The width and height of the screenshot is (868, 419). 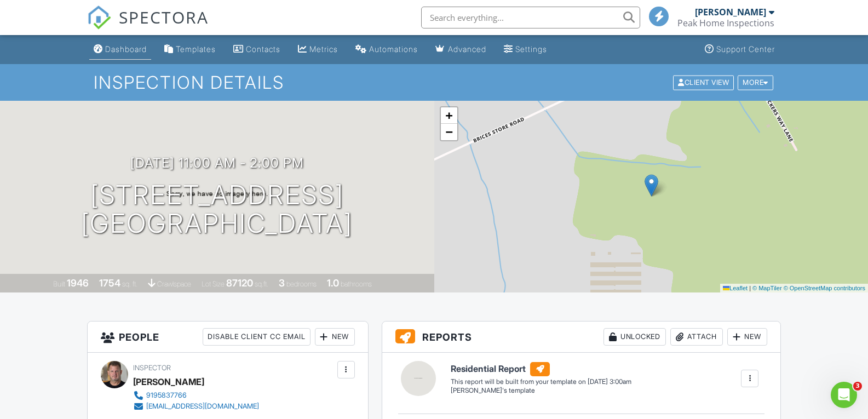 I want to click on h1: Inspection Details, so click(x=434, y=83).